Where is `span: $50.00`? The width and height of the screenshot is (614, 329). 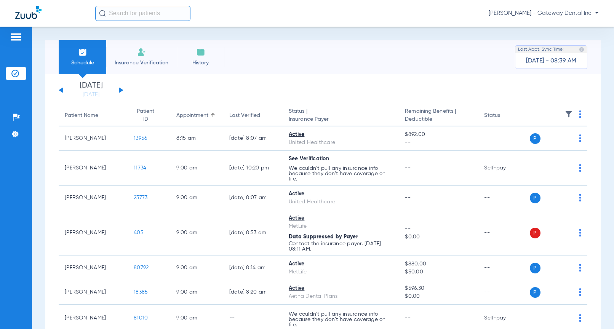 span: $50.00 is located at coordinates (439, 272).